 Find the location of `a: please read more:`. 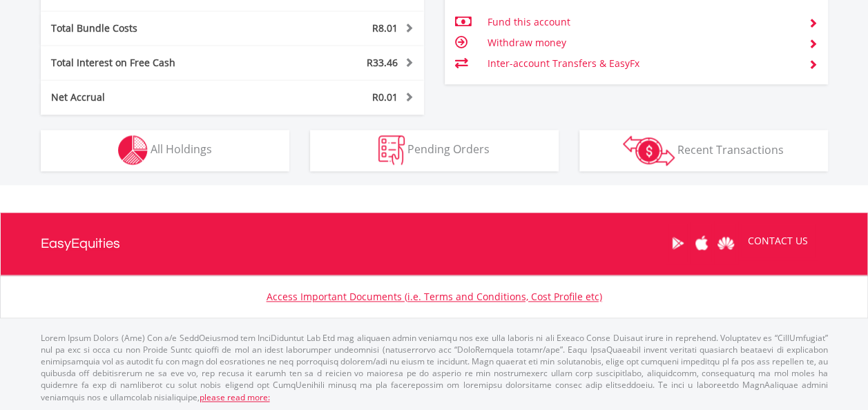

a: please read more: is located at coordinates (235, 397).